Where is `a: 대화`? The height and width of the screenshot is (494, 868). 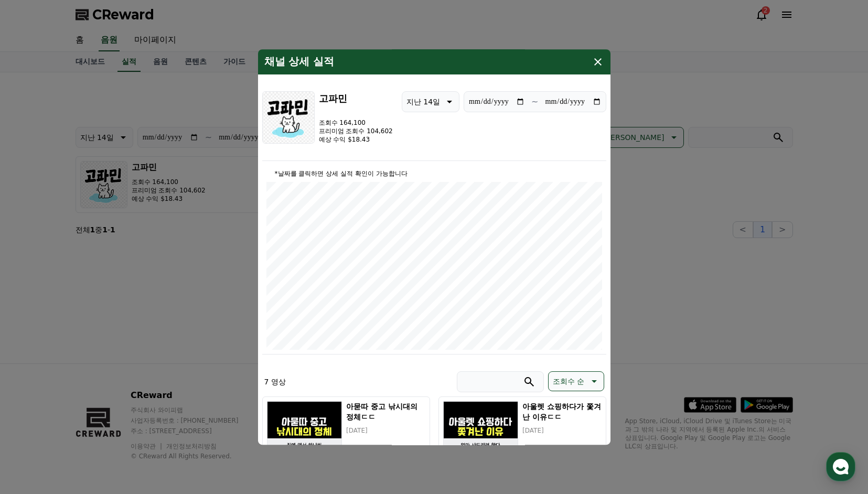 a: 대화 is located at coordinates (102, 345).